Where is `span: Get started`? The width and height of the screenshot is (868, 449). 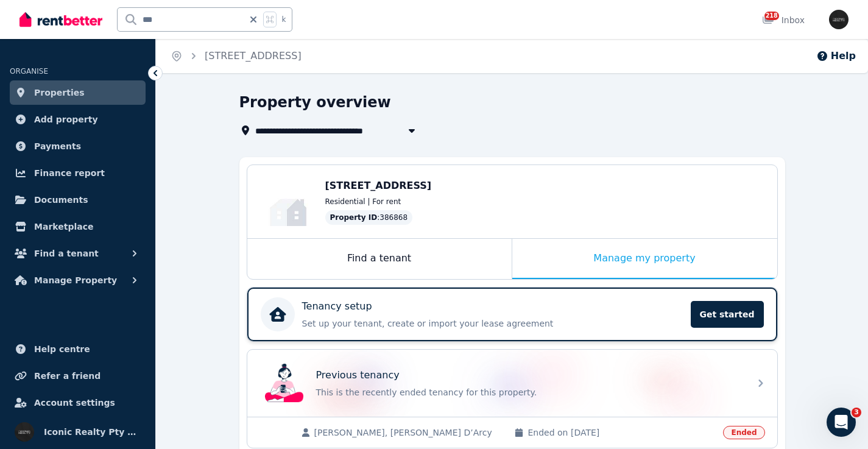
span: Get started is located at coordinates (727, 314).